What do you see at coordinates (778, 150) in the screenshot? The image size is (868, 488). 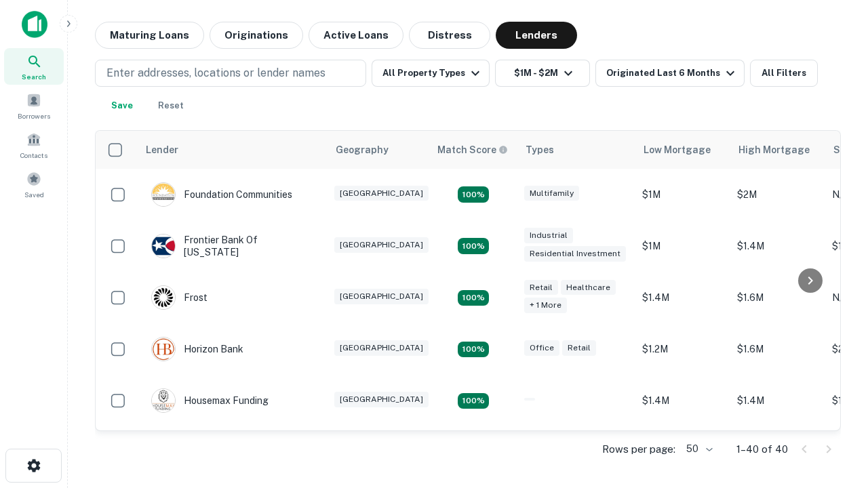 I see `th: High Mortgage` at bounding box center [778, 150].